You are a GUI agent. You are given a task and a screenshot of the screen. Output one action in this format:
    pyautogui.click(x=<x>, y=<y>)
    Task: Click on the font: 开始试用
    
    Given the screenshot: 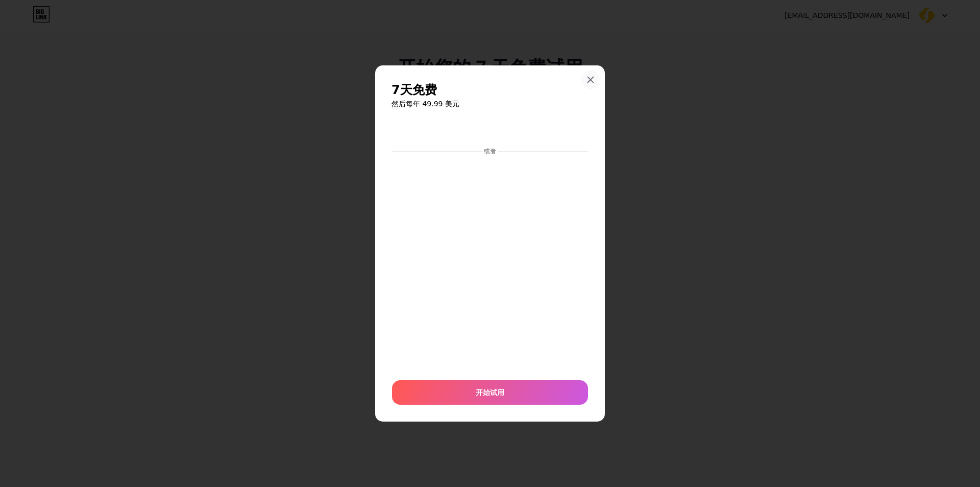 What is the action you would take?
    pyautogui.click(x=490, y=392)
    